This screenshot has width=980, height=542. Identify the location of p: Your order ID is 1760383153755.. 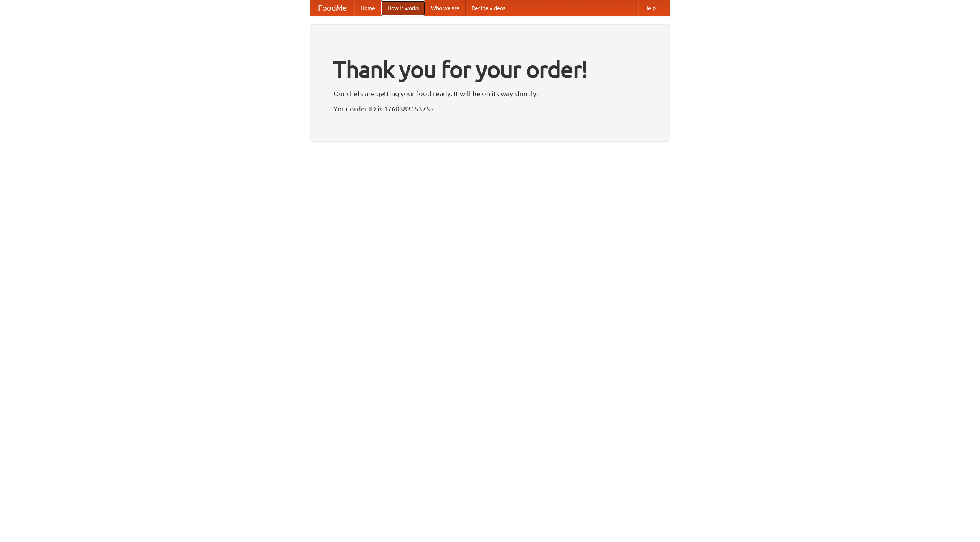
(490, 108).